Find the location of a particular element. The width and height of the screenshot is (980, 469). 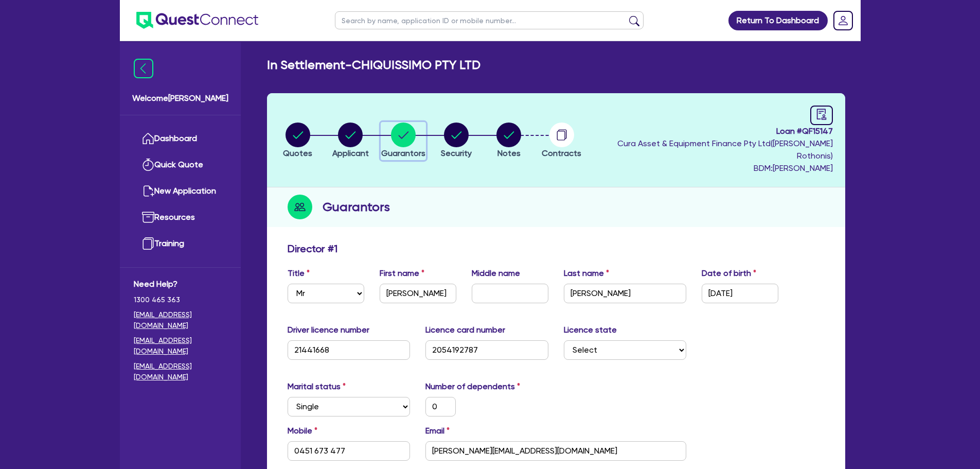

img: training is located at coordinates (148, 244).